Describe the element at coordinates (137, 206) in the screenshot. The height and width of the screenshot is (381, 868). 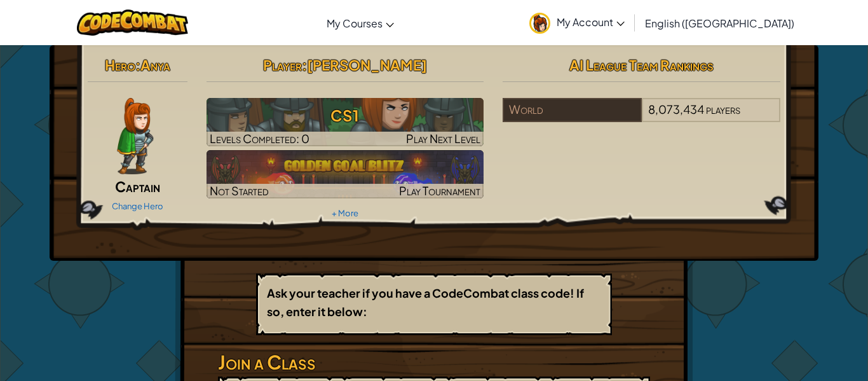
I see `a: Change Hero` at that location.